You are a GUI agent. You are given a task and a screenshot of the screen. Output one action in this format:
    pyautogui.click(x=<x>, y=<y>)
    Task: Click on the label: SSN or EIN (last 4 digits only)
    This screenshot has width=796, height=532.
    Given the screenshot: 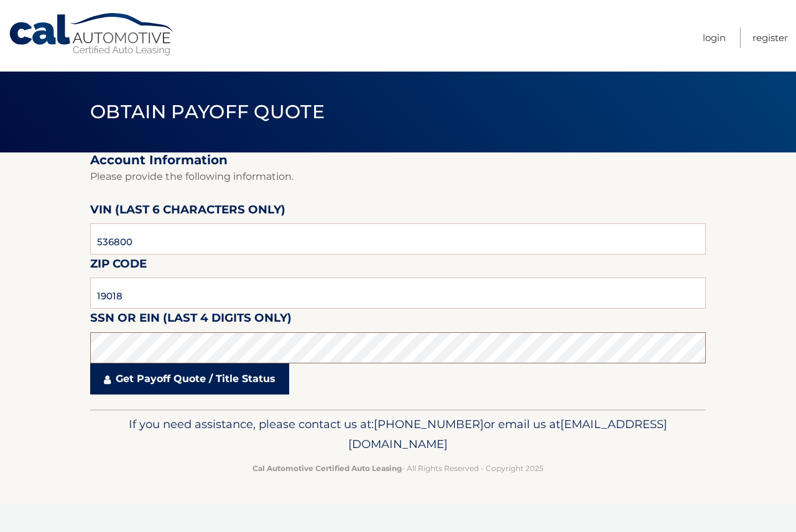 What is the action you would take?
    pyautogui.click(x=191, y=320)
    